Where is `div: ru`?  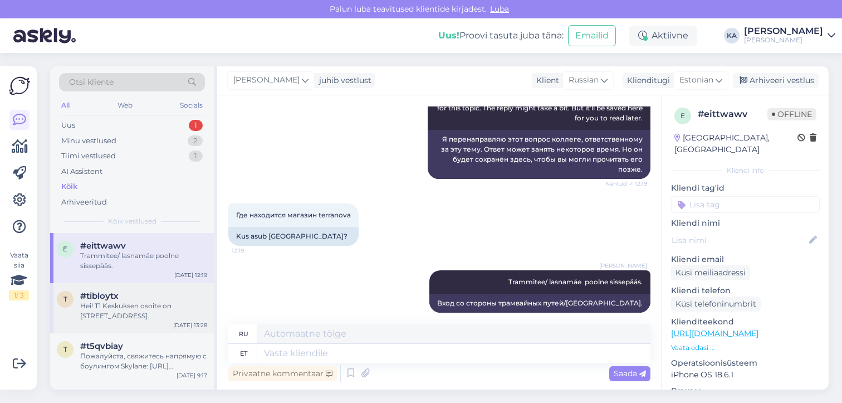 div: ru is located at coordinates (243, 334).